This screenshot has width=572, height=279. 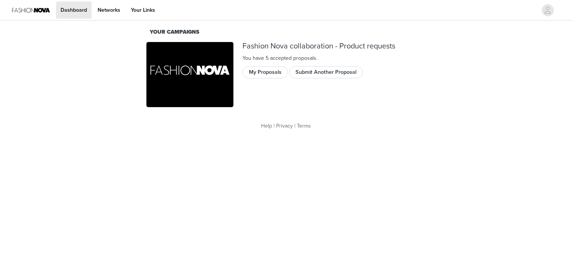 I want to click on button: Submit Another Proposal, so click(x=326, y=72).